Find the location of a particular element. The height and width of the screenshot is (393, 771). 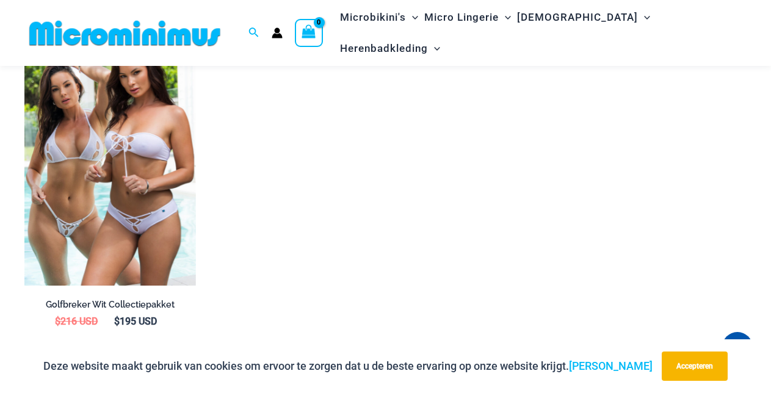

img: Verzamelpakket (5) is located at coordinates (110, 157).